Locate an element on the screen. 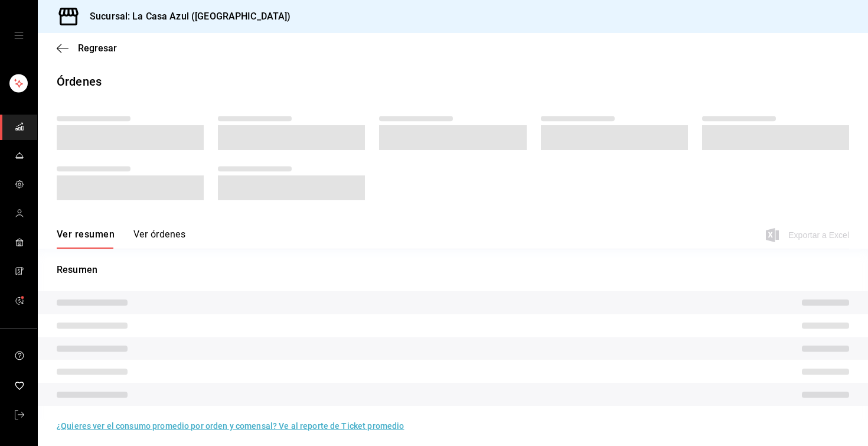 The image size is (868, 446). a: ¿Quieres ver el consumo promedio por orden y comensal? Ve al reporte de Ticket promedio is located at coordinates (230, 426).